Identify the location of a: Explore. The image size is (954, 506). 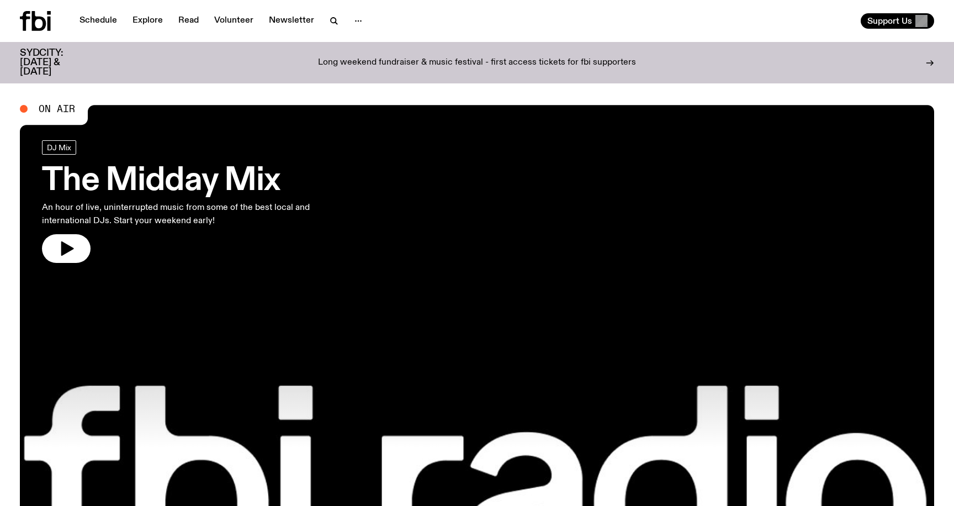
(147, 21).